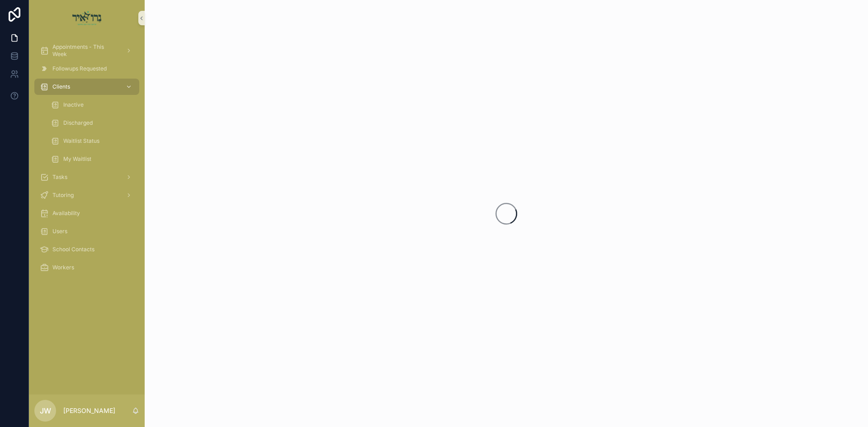 The height and width of the screenshot is (427, 868). What do you see at coordinates (63, 195) in the screenshot?
I see `span: Tutoring` at bounding box center [63, 195].